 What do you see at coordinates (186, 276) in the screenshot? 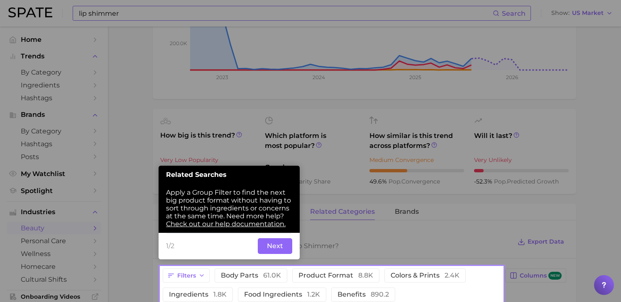
I see `button: Filters` at bounding box center [186, 276].